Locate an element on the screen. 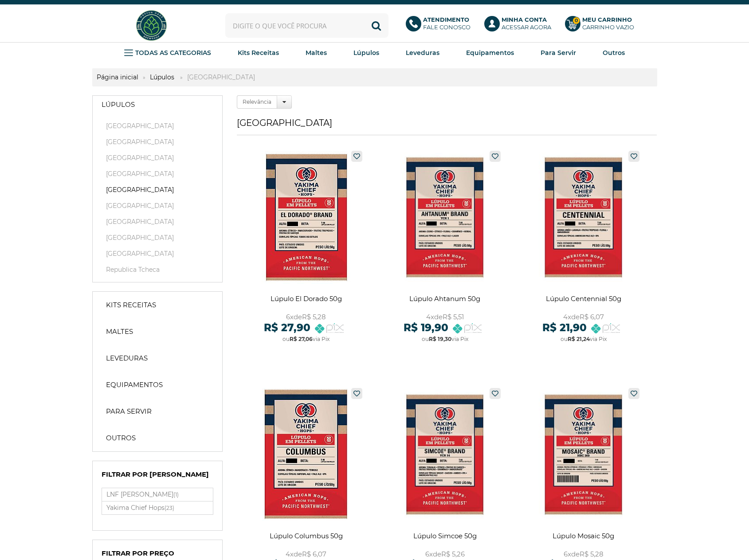 This screenshot has height=560, width=749. a: Lúpulo El Dorado 50g is located at coordinates (307, 249).